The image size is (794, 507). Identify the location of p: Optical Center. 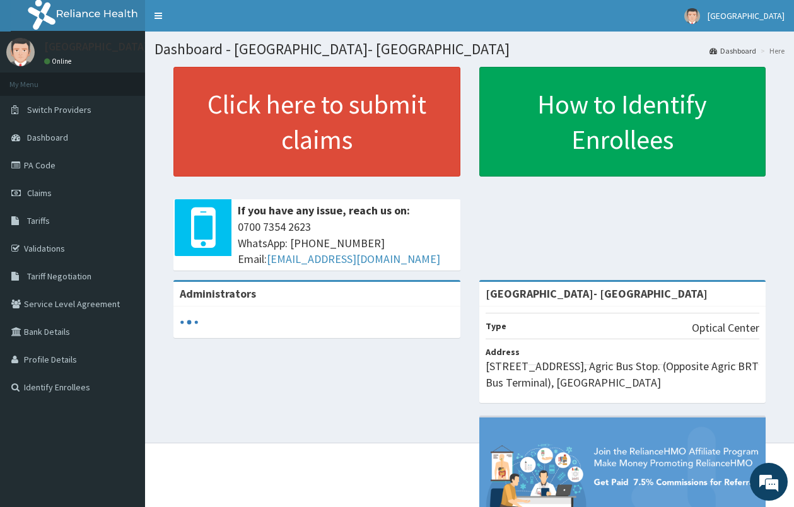
(725, 328).